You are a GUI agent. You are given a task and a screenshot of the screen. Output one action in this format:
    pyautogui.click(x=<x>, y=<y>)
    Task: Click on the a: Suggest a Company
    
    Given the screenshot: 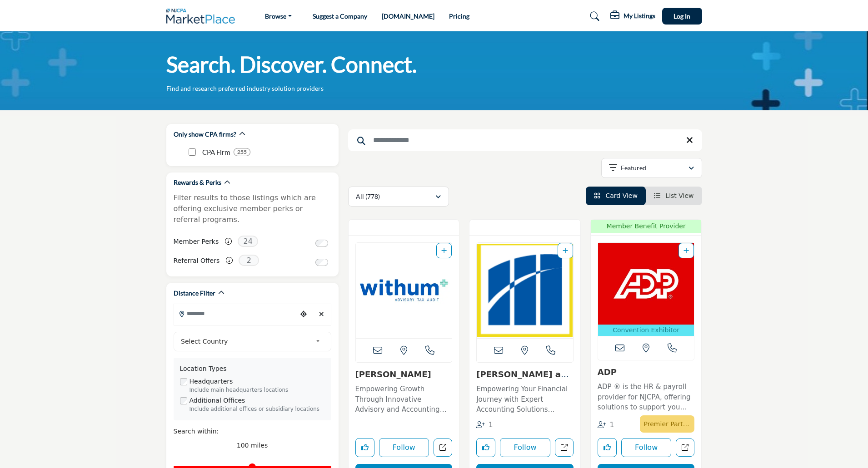 What is the action you would take?
    pyautogui.click(x=340, y=16)
    